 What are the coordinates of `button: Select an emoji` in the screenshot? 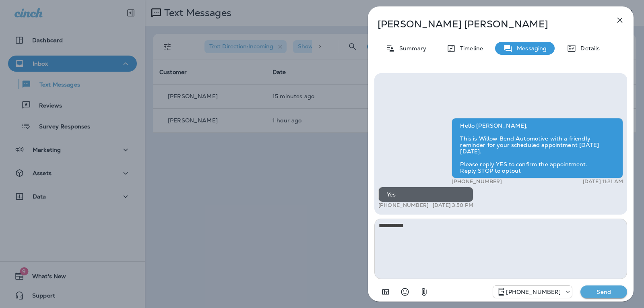 It's located at (405, 292).